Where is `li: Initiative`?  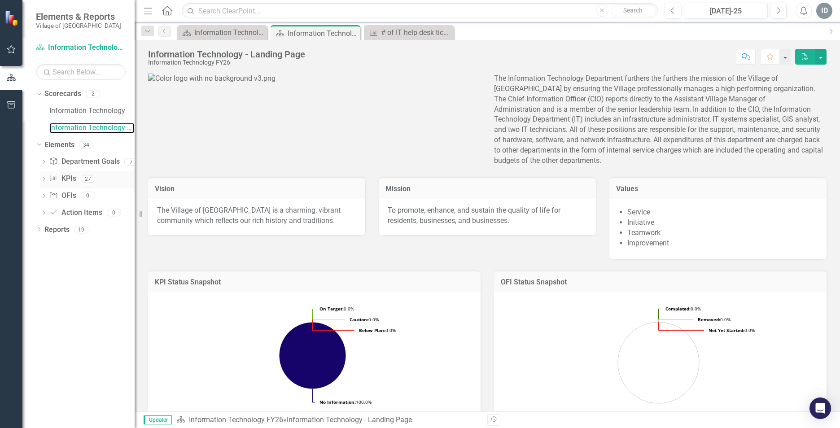 li: Initiative is located at coordinates (723, 223).